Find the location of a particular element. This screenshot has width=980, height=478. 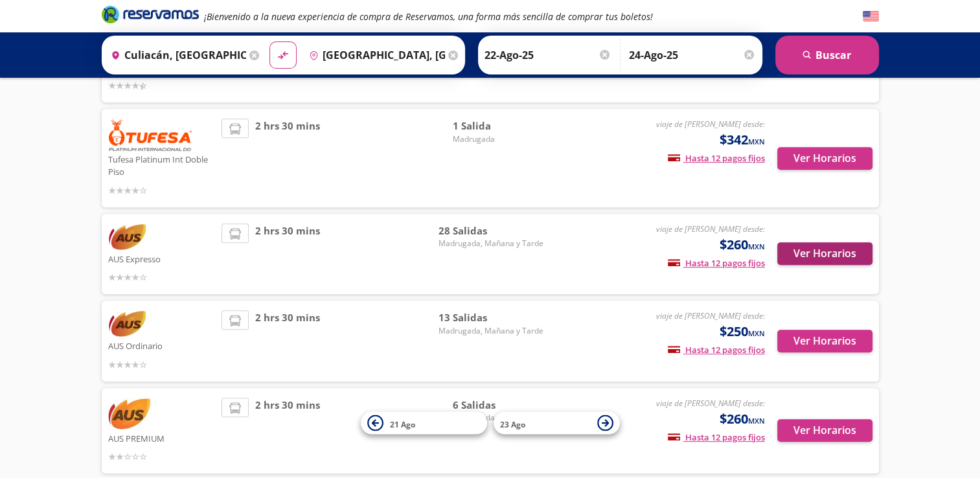

i: Brand Logo is located at coordinates (151, 14).